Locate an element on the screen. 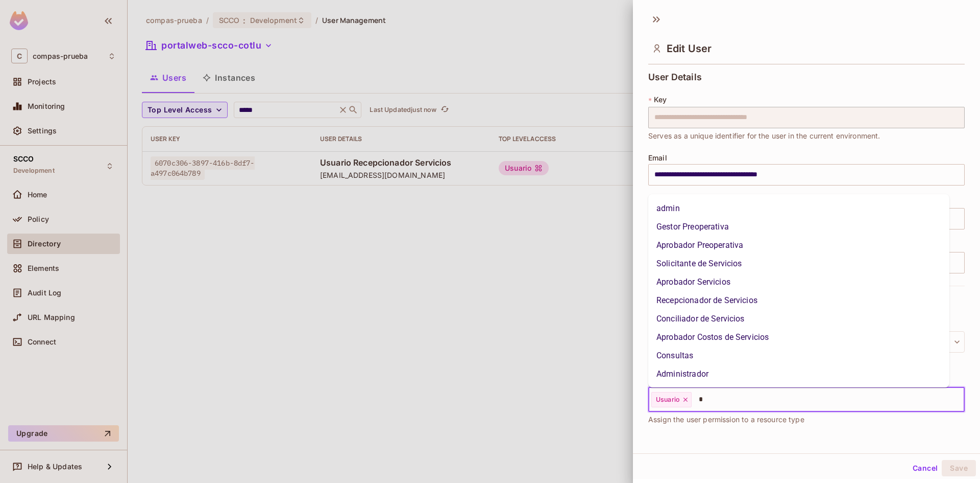 The image size is (980, 483). span: Key is located at coordinates (660, 100).